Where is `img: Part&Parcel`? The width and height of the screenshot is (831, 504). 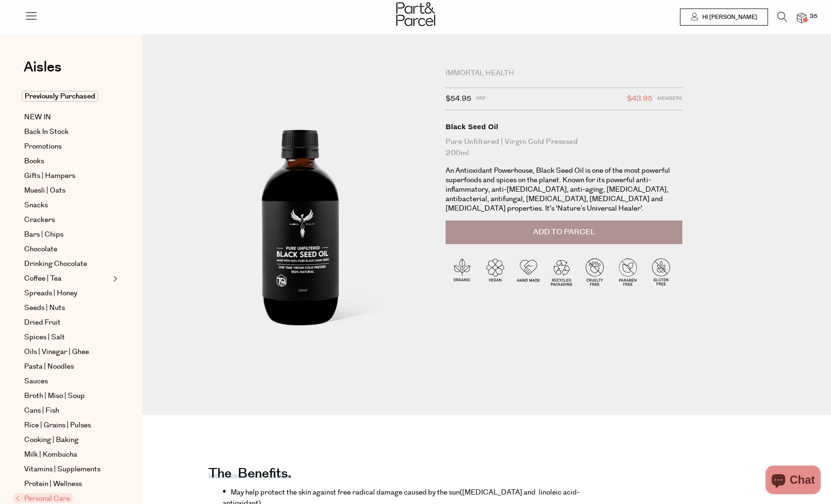 img: Part&Parcel is located at coordinates (416, 14).